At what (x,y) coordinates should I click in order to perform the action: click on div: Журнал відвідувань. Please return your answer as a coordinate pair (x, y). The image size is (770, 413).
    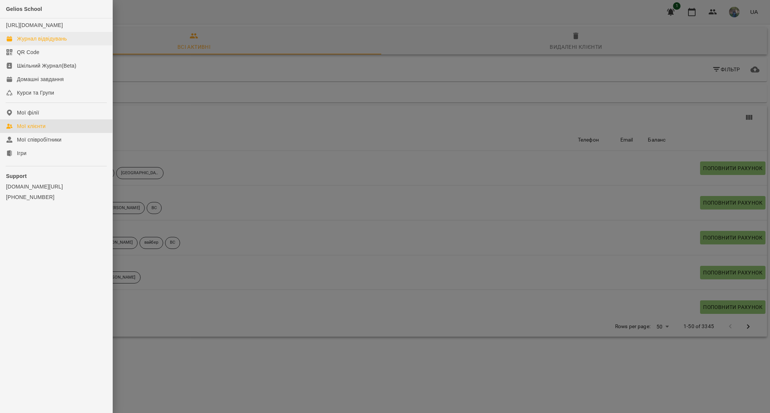
    Looking at the image, I should click on (42, 39).